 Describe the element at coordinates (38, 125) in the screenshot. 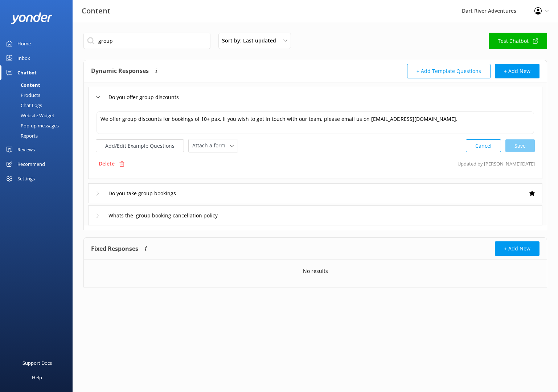

I see `a: Pop-up messages` at that location.